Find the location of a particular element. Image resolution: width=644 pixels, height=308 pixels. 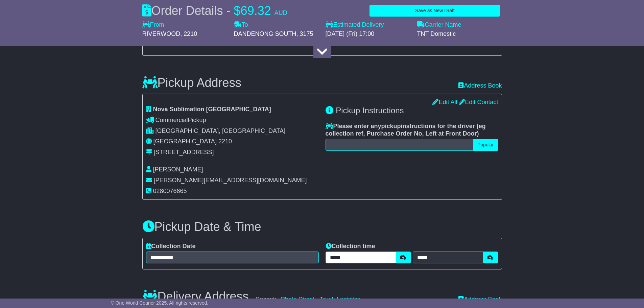

button: Popular is located at coordinates (486, 145).